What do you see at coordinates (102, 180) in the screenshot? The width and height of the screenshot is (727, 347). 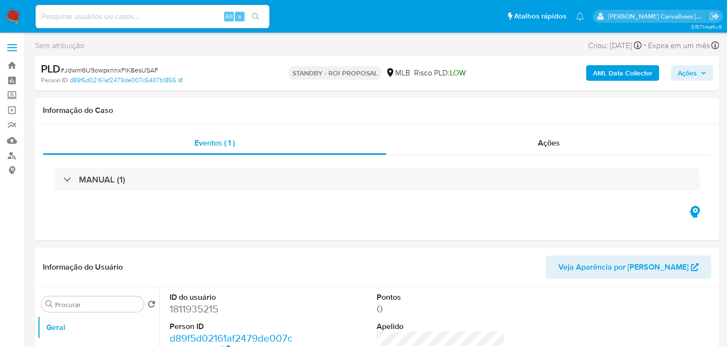 I see `h3: MANUAL (1)` at bounding box center [102, 180].